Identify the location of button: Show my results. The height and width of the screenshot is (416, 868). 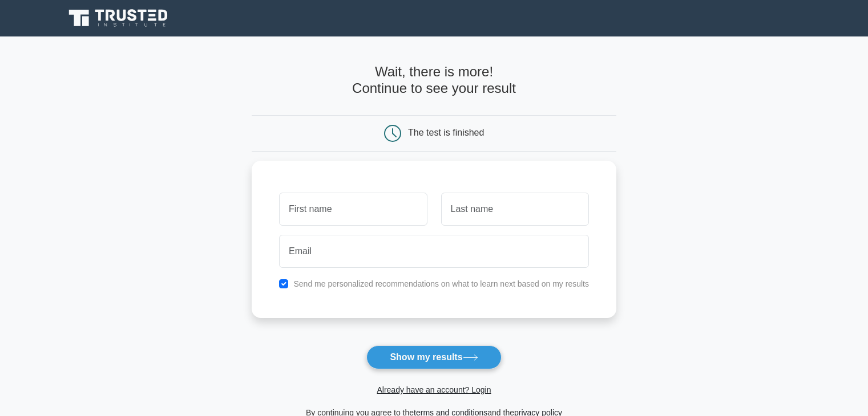
(434, 357).